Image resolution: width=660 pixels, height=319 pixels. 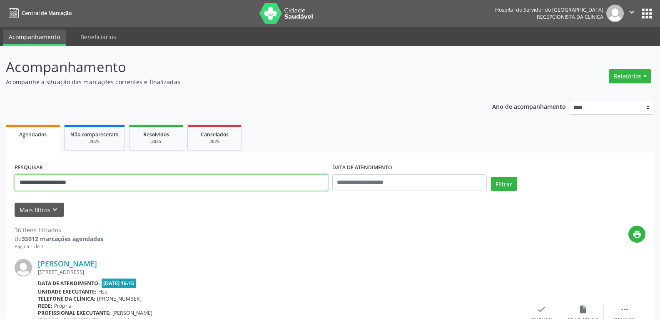 I want to click on p: Acompanhe a situação das marcações correntes e finalizadas, so click(x=233, y=82).